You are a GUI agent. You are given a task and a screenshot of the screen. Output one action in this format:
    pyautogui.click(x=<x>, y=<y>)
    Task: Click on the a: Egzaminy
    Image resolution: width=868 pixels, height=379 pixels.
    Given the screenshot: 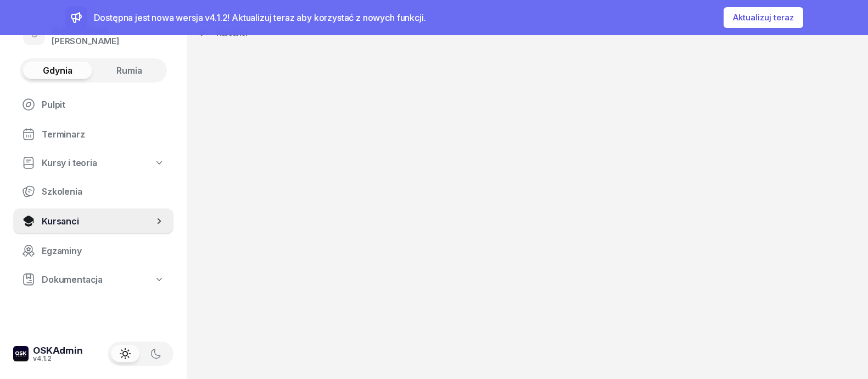 What is the action you would take?
    pyautogui.click(x=94, y=251)
    